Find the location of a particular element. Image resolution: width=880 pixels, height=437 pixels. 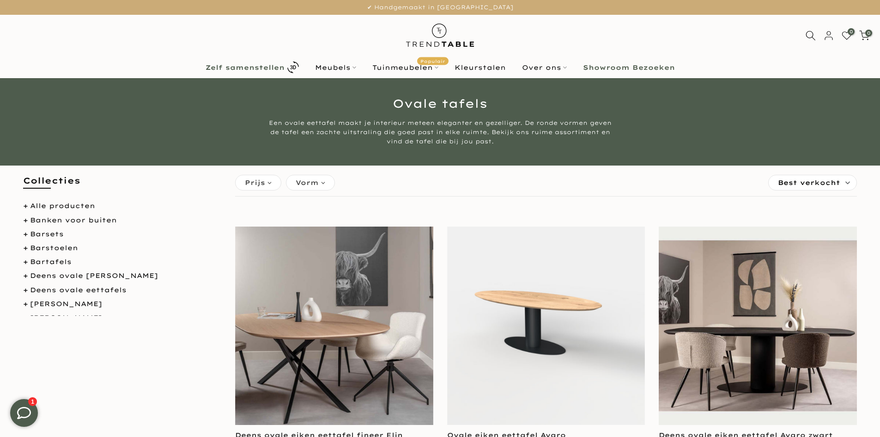

a: Alle producten is located at coordinates (62, 206).